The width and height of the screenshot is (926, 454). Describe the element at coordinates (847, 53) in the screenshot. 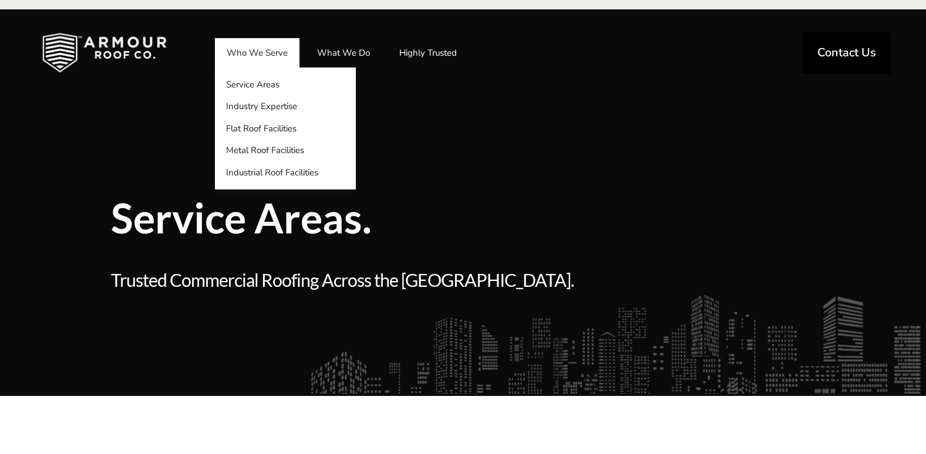

I see `span: Contact Us` at that location.